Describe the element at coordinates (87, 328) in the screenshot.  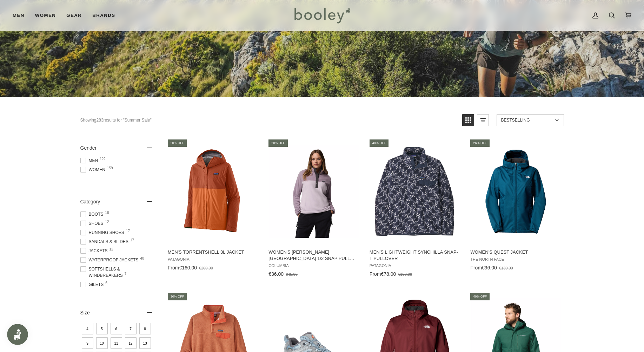
I see `span: Size: 4` at that location.